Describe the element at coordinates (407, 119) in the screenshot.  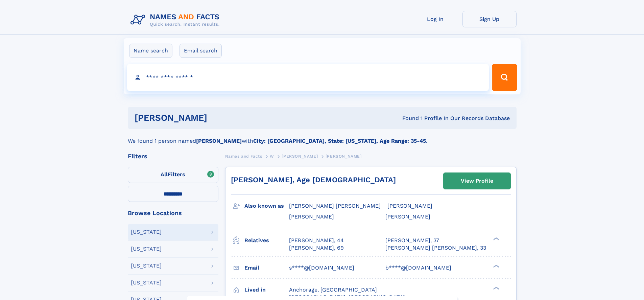
I see `div: Found 1 Profile In Our Records Database` at that location.